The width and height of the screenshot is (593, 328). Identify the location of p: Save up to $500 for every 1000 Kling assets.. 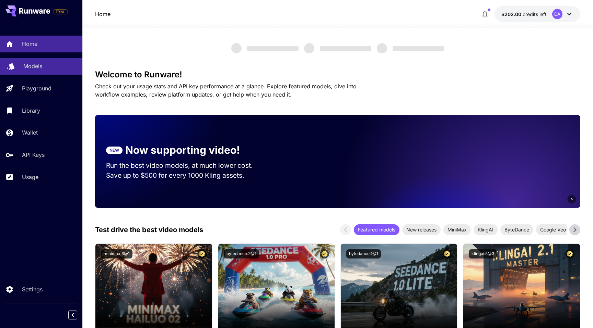
(186, 176).